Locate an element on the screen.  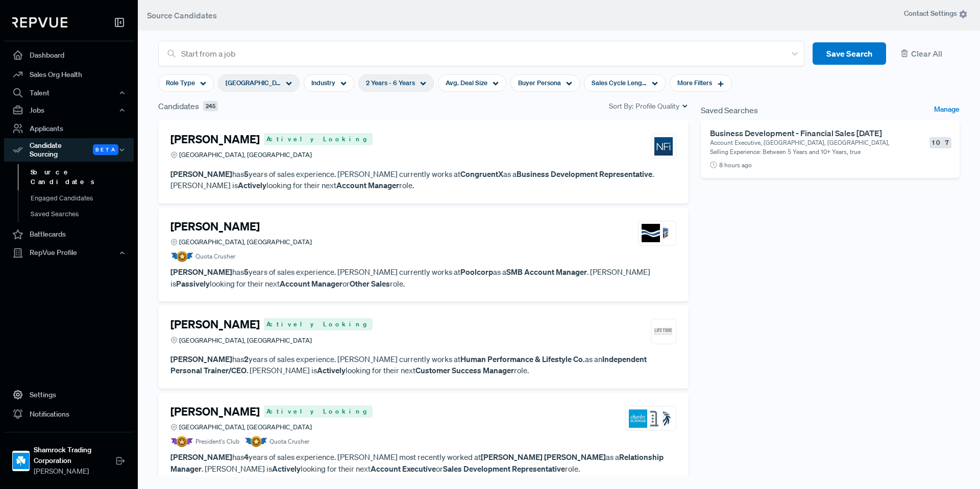
div: Jobs is located at coordinates (69, 110).